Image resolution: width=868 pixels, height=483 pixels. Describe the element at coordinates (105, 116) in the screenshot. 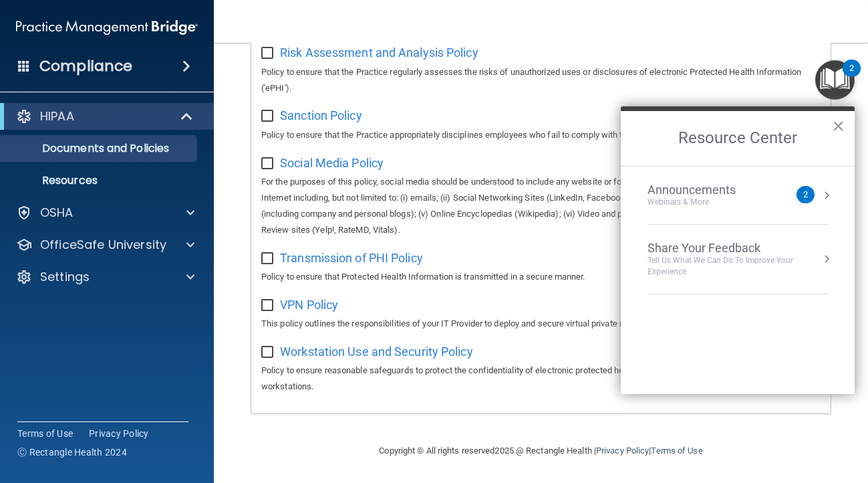

I see `a: HIPAA` at that location.